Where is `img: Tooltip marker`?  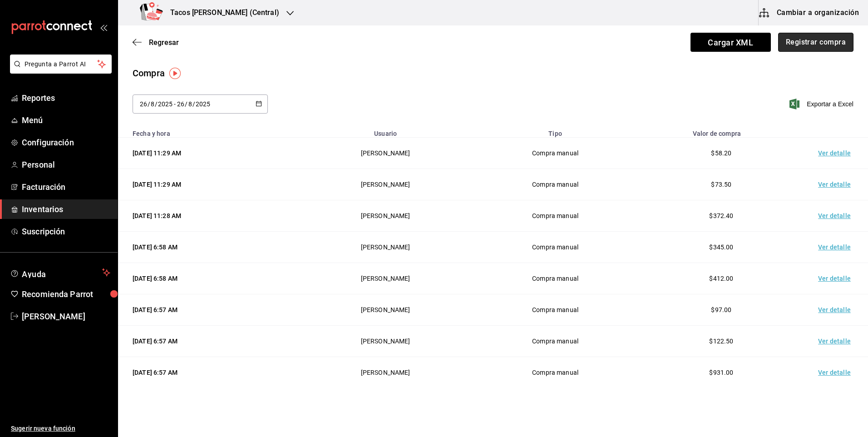 img: Tooltip marker is located at coordinates (175, 73).